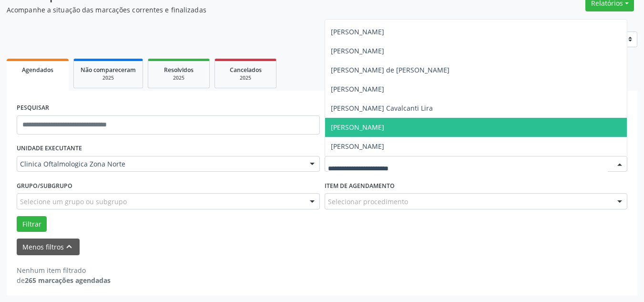 This screenshot has width=644, height=302. Describe the element at coordinates (179, 70) in the screenshot. I see `span: Resolvidos` at that location.